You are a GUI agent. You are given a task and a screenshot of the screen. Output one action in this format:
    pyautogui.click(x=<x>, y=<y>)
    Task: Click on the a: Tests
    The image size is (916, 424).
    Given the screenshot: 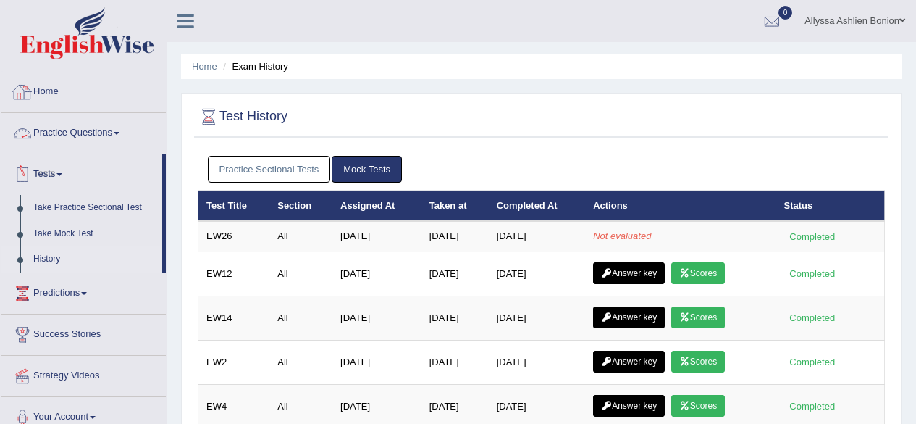 What is the action you would take?
    pyautogui.click(x=81, y=172)
    